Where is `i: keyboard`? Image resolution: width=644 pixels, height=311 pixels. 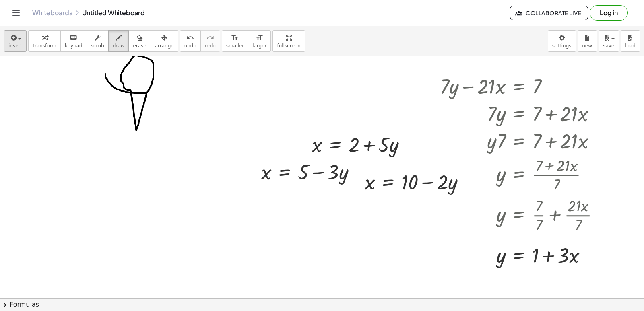 i: keyboard is located at coordinates (73, 38).